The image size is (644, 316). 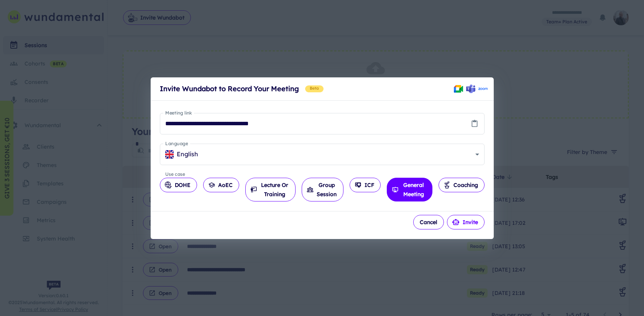 What do you see at coordinates (429, 222) in the screenshot?
I see `button: Cancel` at bounding box center [429, 222].